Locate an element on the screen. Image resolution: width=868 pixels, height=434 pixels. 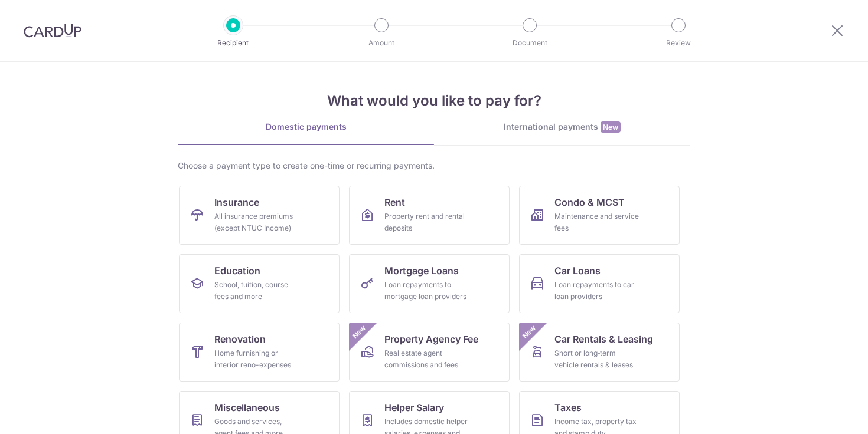
a: RentProperty rent and rental deposits is located at coordinates (429, 216).